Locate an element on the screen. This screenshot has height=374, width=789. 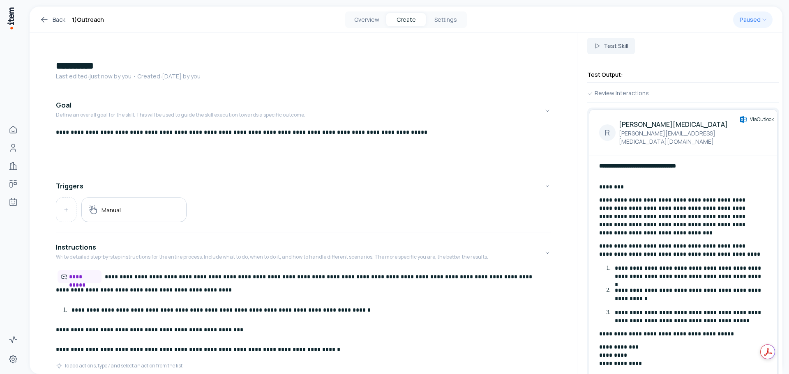
a: Activity is located at coordinates (13, 340).